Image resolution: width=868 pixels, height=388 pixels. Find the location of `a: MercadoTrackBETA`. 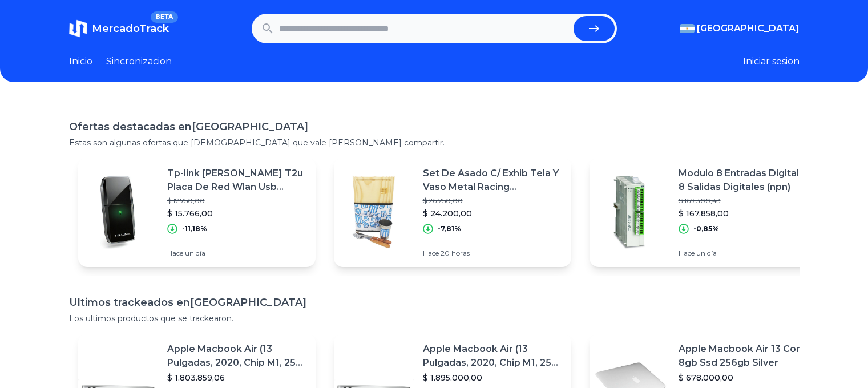

a: MercadoTrackBETA is located at coordinates (119, 29).